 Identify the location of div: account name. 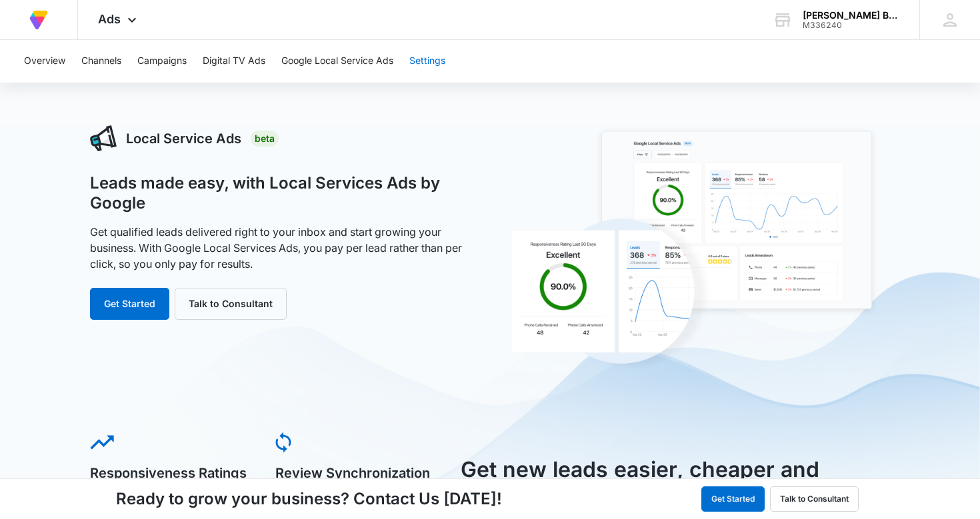
(851, 16).